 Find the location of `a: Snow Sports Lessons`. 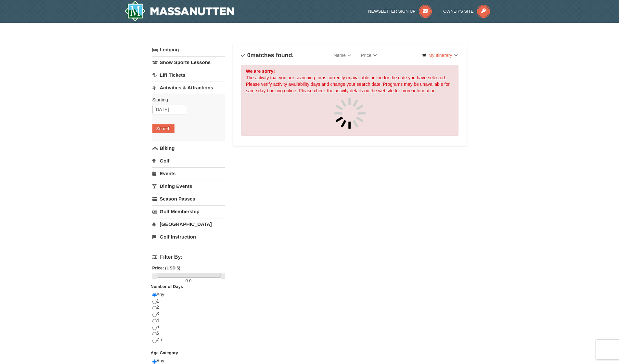

a: Snow Sports Lessons is located at coordinates (188, 62).